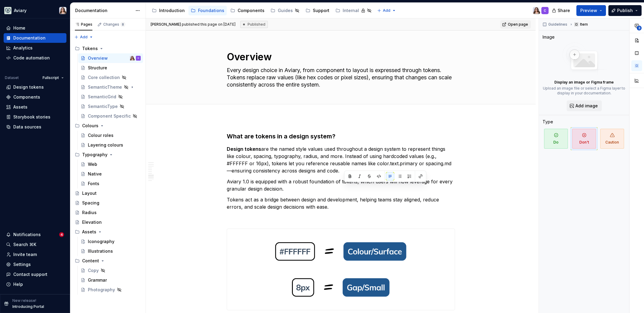 The height and width of the screenshot is (313, 644). I want to click on p: Display an image or Figma frame, so click(584, 82).